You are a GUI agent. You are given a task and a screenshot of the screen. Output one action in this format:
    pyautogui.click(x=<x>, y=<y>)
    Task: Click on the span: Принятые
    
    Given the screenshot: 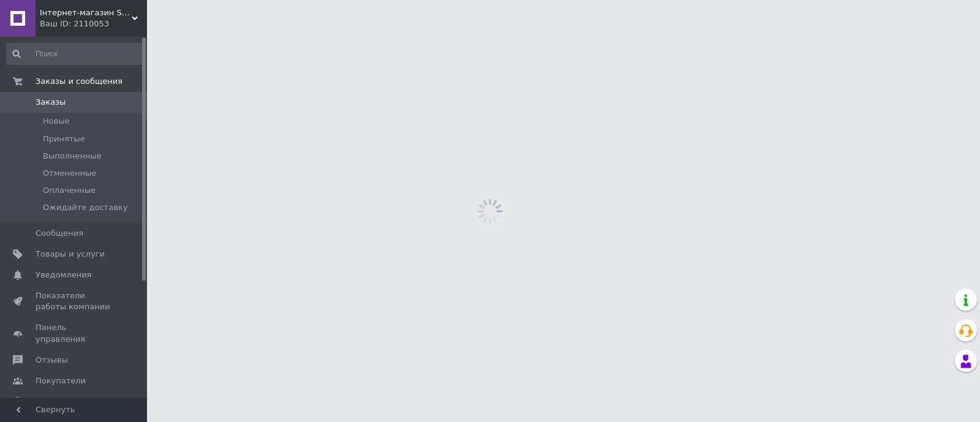 What is the action you would take?
    pyautogui.click(x=64, y=139)
    